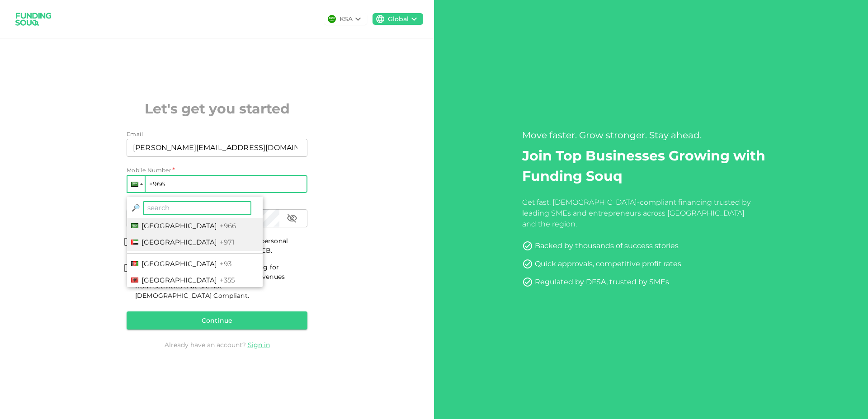 Image resolution: width=868 pixels, height=419 pixels. Describe the element at coordinates (217, 346) in the screenshot. I see `div: Already have an account?` at that location.